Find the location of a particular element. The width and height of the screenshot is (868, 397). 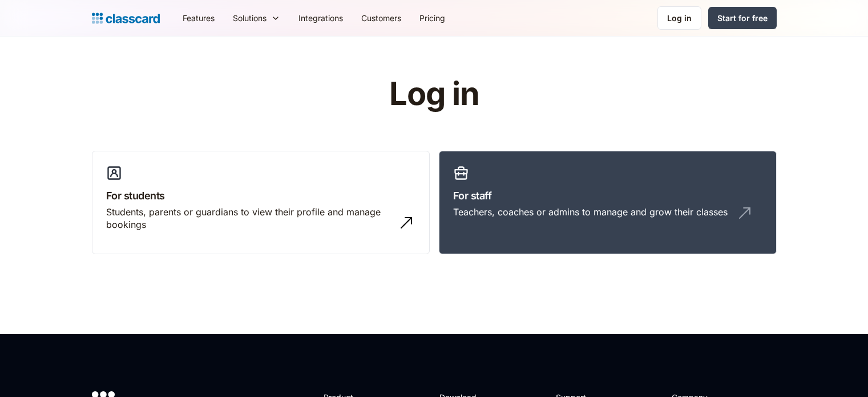

div: Start for free is located at coordinates (743, 18).